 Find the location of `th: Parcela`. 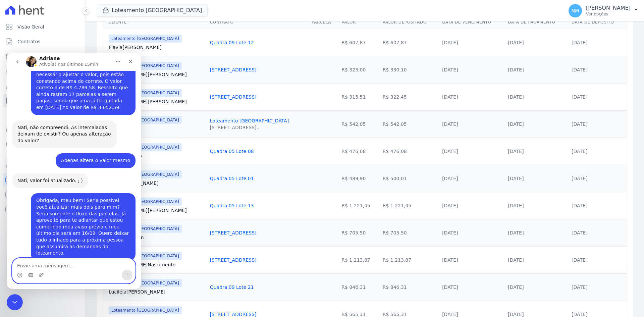

th: Parcela is located at coordinates (323, 22).